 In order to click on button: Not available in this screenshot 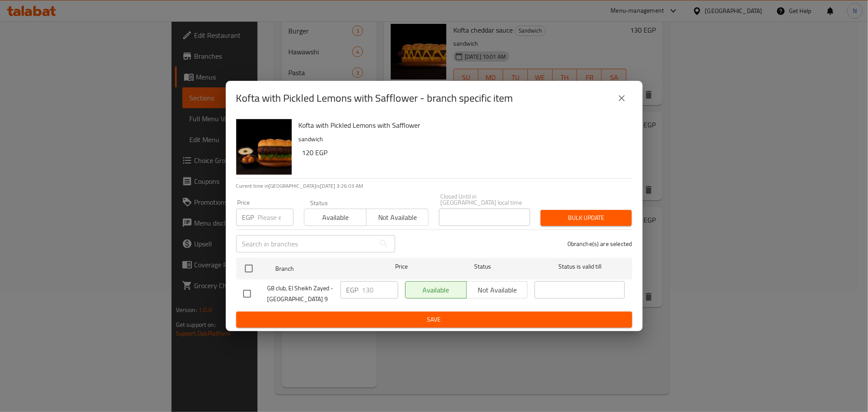, I will do `click(397, 217)`.